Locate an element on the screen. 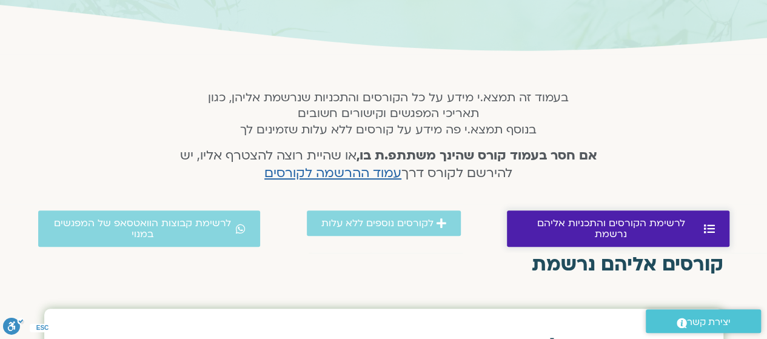  span: עמוד ההרשמה לקורסים is located at coordinates (333, 173).